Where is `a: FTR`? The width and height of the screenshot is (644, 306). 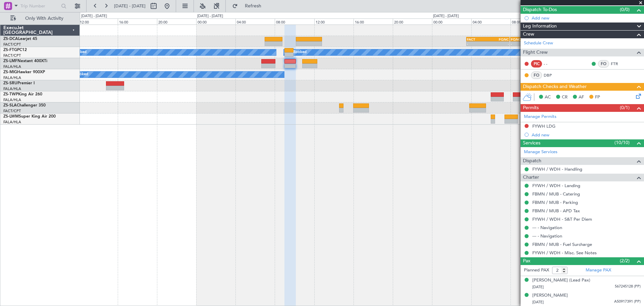 a: FTR is located at coordinates (618, 64).